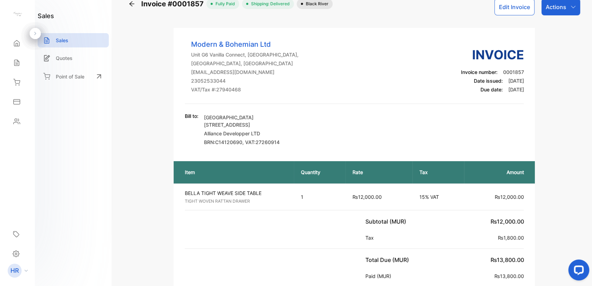 The image size is (592, 286). I want to click on p: Subtotal (MUR), so click(387, 222).